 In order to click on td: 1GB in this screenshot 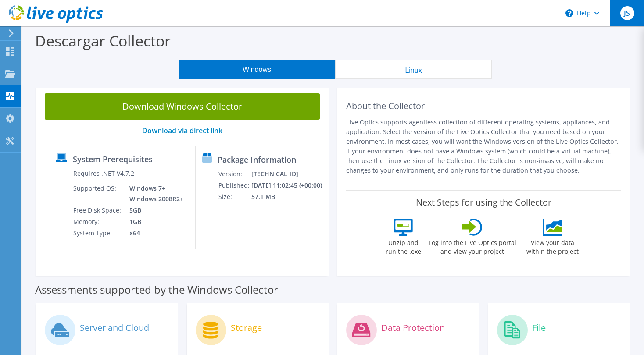, I will do `click(154, 222)`.